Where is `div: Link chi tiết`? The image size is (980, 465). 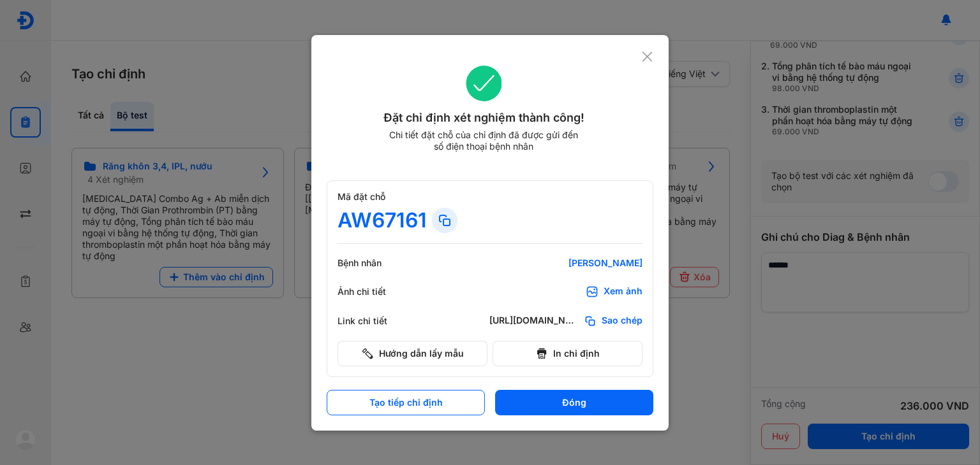
div: Link chi tiết is located at coordinates (375, 321).